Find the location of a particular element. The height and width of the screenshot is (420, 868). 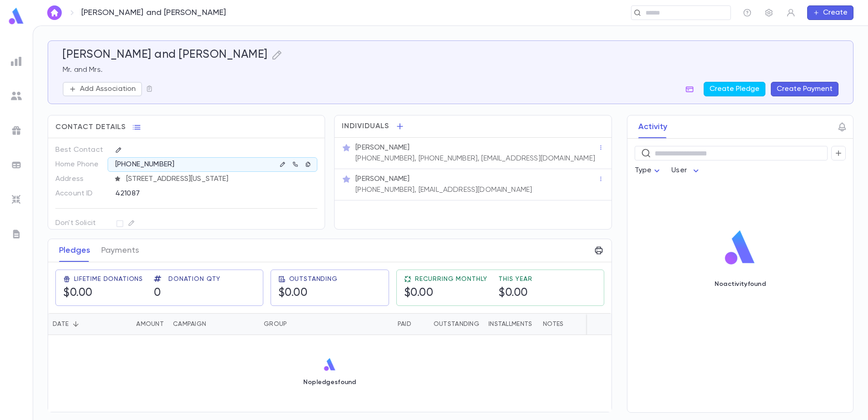

button: Create Pledge is located at coordinates (735, 89).